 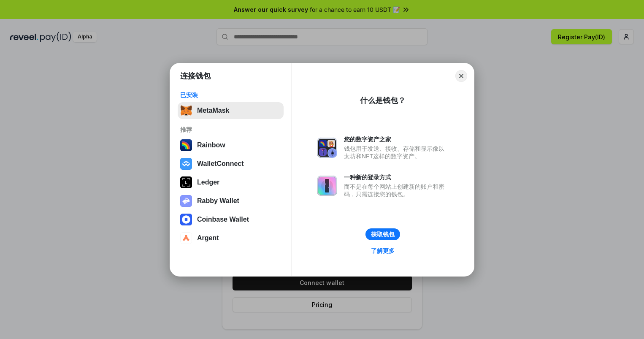 What do you see at coordinates (218, 201) in the screenshot?
I see `div: Rabby Wallet` at bounding box center [218, 201].